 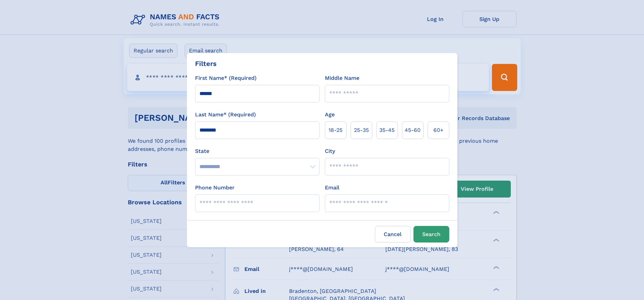 What do you see at coordinates (330, 151) in the screenshot?
I see `label: City` at bounding box center [330, 151].